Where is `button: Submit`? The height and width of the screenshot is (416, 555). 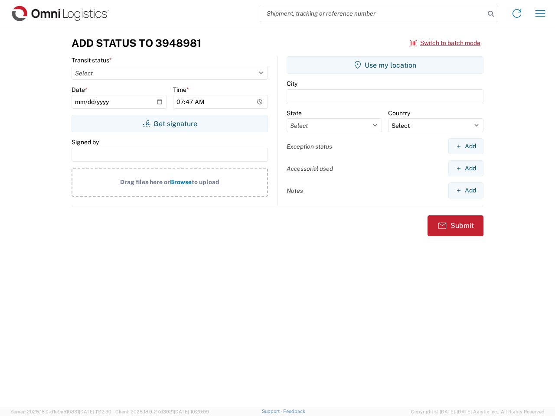
button: Submit is located at coordinates (455, 226).